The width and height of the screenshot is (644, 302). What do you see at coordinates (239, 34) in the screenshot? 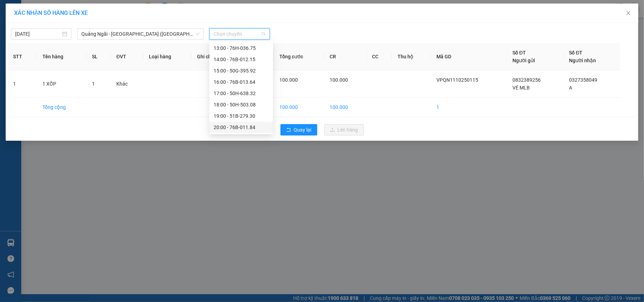
I see `span: Chọn chuyến` at bounding box center [239, 34].